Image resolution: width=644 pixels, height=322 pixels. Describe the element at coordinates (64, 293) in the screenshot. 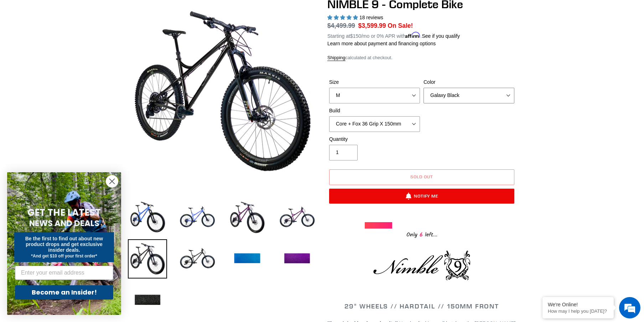

I see `button: Become an Insider!` at that location.